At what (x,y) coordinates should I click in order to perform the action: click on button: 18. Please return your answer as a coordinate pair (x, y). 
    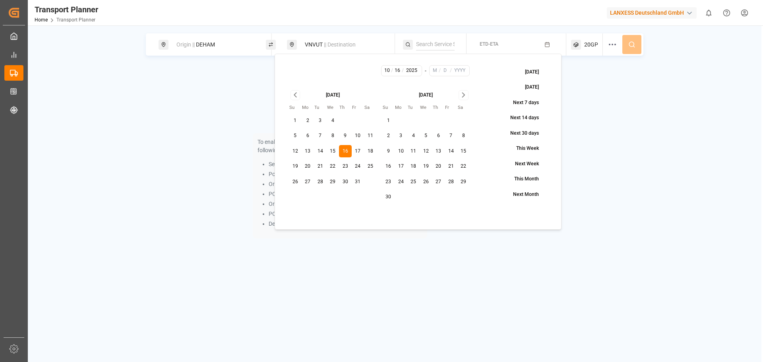
    Looking at the image, I should click on (370, 151).